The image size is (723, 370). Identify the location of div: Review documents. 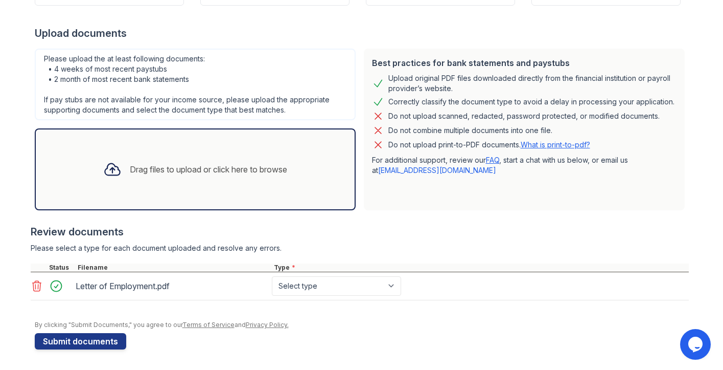
(360, 232).